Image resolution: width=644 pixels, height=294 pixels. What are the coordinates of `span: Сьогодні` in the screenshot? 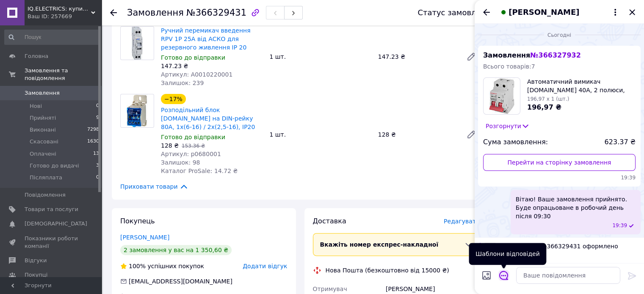 It's located at (559, 35).